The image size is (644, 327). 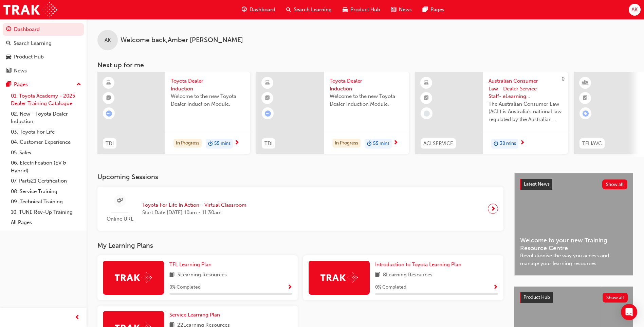 What do you see at coordinates (574, 184) in the screenshot?
I see `a: Latest NewsShow all` at bounding box center [574, 184].